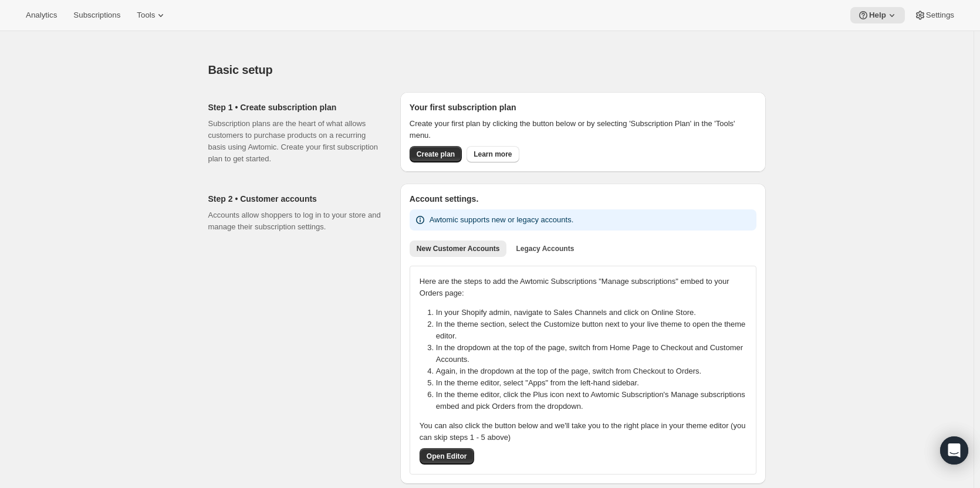 The width and height of the screenshot is (980, 488). What do you see at coordinates (594, 354) in the screenshot?
I see `li: In the dropdown at the top of the page, switch from Home Page to Checkout and Customer Accounts.` at bounding box center [594, 354].